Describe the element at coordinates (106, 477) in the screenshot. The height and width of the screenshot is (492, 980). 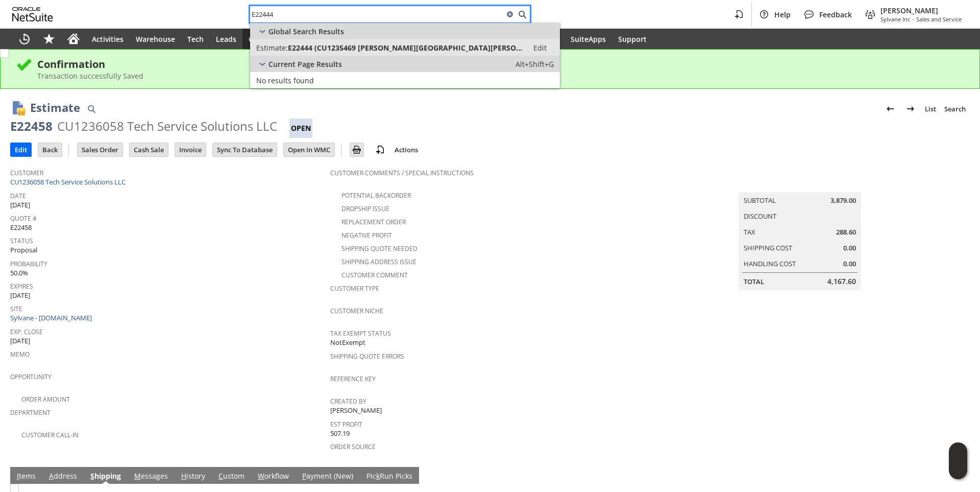
I see `a: Shipping` at that location.